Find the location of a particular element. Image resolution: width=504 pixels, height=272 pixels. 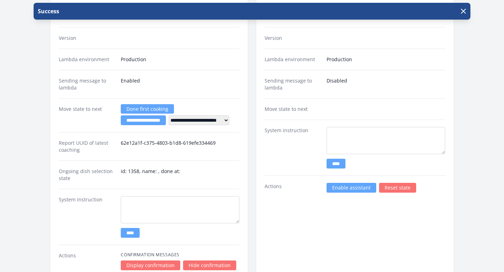

dt: Actions is located at coordinates (292, 188).